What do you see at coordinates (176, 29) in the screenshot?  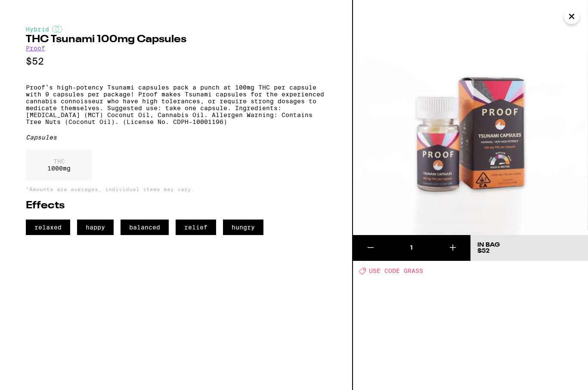 I see `div: Hybrid` at bounding box center [176, 29].